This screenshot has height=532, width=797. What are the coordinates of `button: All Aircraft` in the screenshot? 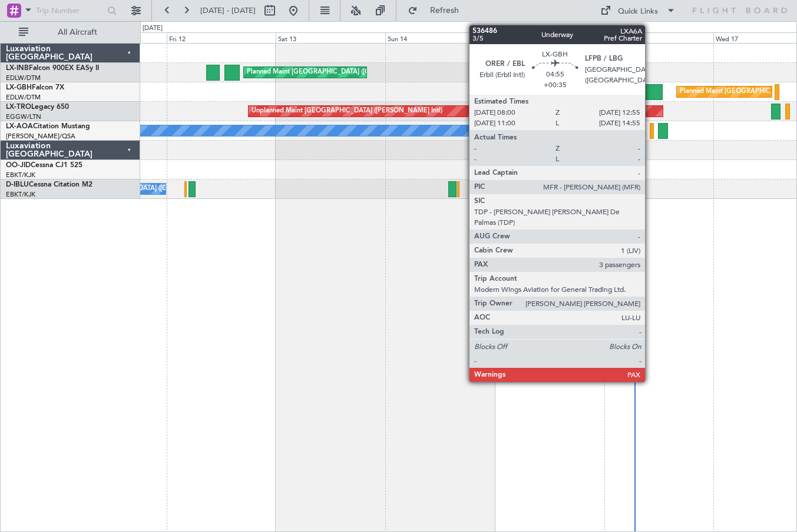 It's located at (70, 32).